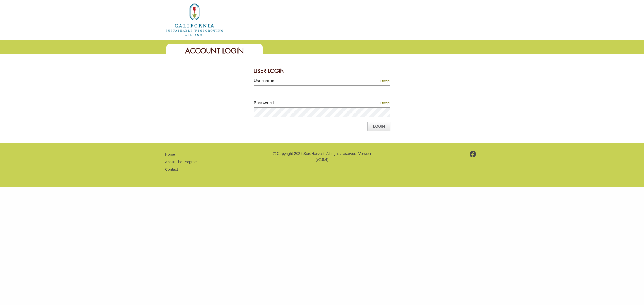 The image size is (644, 305). What do you see at coordinates (172, 169) in the screenshot?
I see `a: Contact` at bounding box center [172, 169].